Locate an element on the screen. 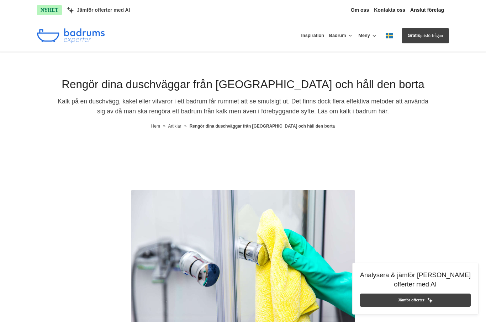 This screenshot has width=486, height=322. a: Gratisprisförfrågan is located at coordinates (425, 36).